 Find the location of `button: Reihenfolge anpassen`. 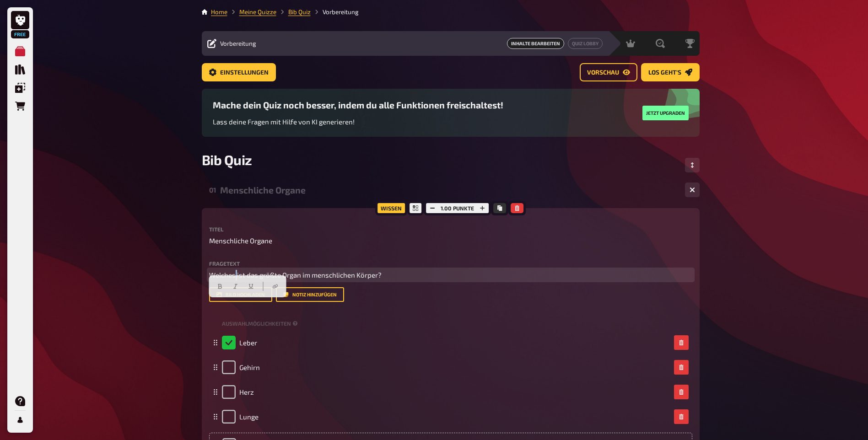

button: Reihenfolge anpassen is located at coordinates (692, 166).